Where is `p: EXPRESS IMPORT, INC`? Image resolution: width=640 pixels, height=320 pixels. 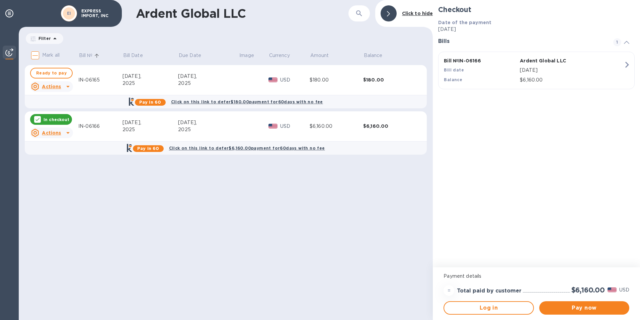
p: EXPRESS IMPORT, INC is located at coordinates (98, 13).